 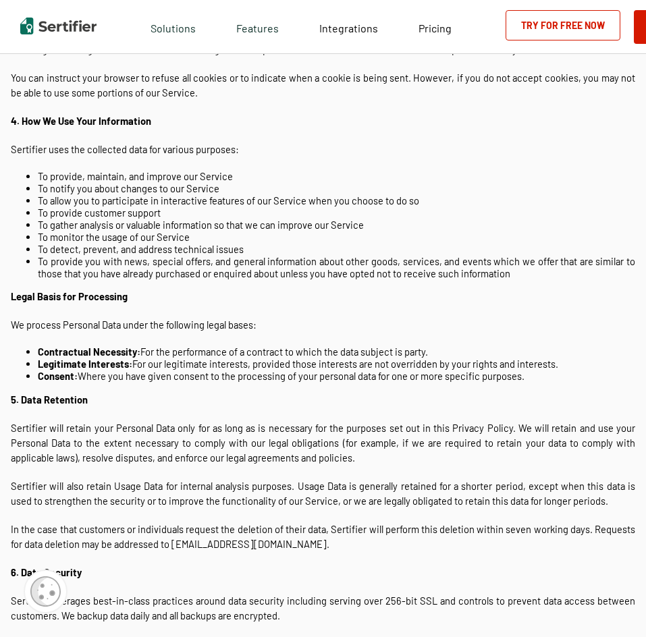 I want to click on p: Sertifier uses the collected data for various purposes:, so click(x=323, y=149).